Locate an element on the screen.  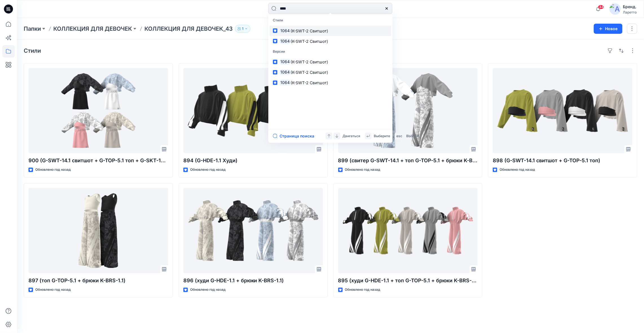
ya-tr-span: Страница поиска is located at coordinates (297, 136).